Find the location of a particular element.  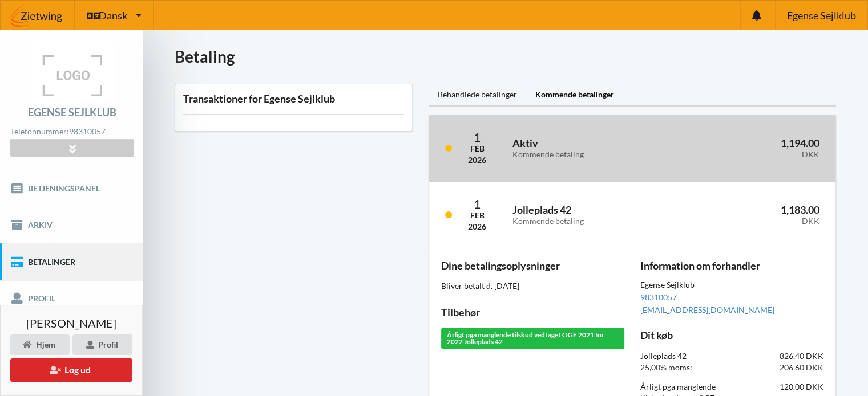

div: Telefonnummer: is located at coordinates (72, 132).